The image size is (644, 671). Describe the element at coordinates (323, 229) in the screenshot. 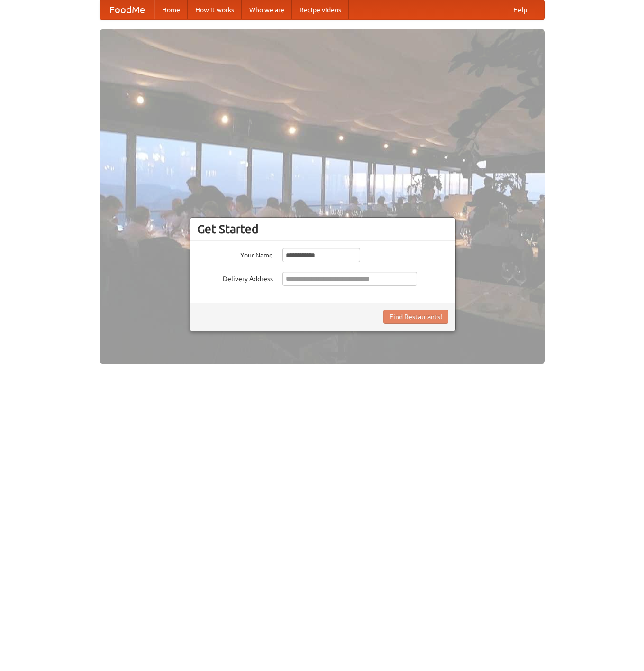

I see `h3: Get Started` at that location.